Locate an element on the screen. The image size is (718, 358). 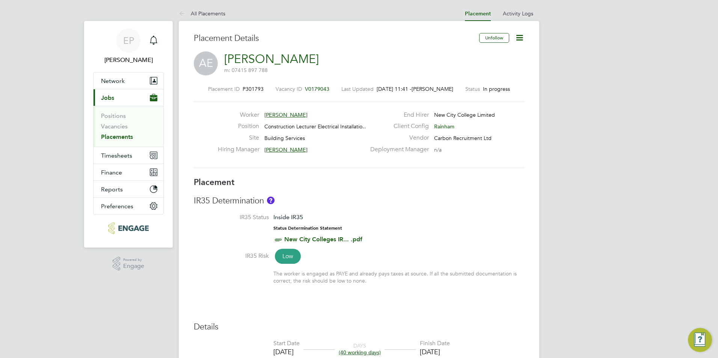
span: Preferences is located at coordinates (117, 206).